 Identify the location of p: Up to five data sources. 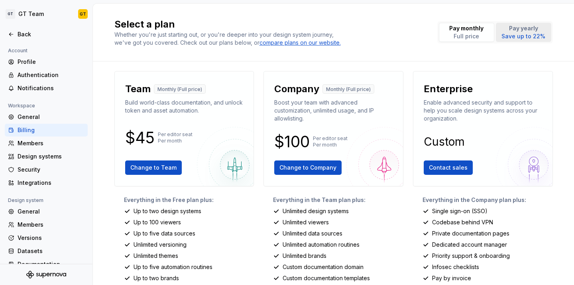
(164, 233).